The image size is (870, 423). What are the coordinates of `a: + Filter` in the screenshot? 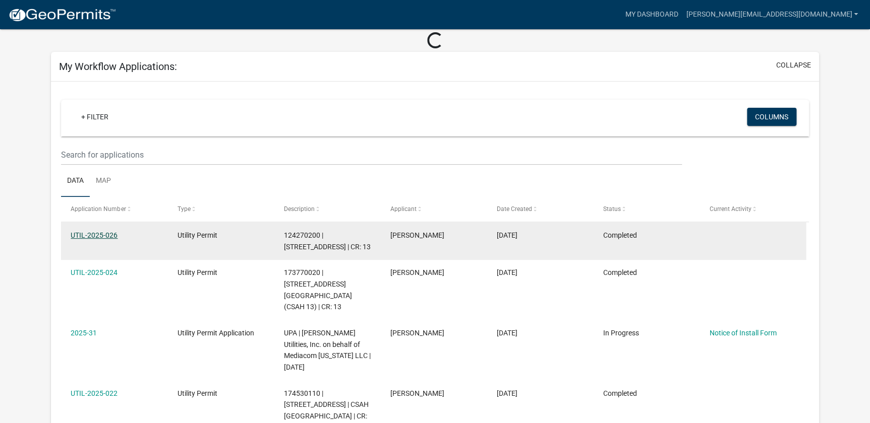 It's located at (95, 117).